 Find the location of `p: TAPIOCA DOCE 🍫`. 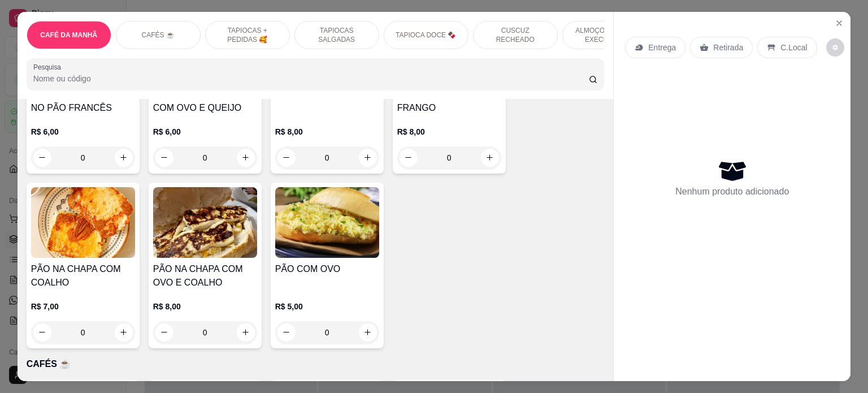

p: TAPIOCA DOCE 🍫 is located at coordinates (426, 35).